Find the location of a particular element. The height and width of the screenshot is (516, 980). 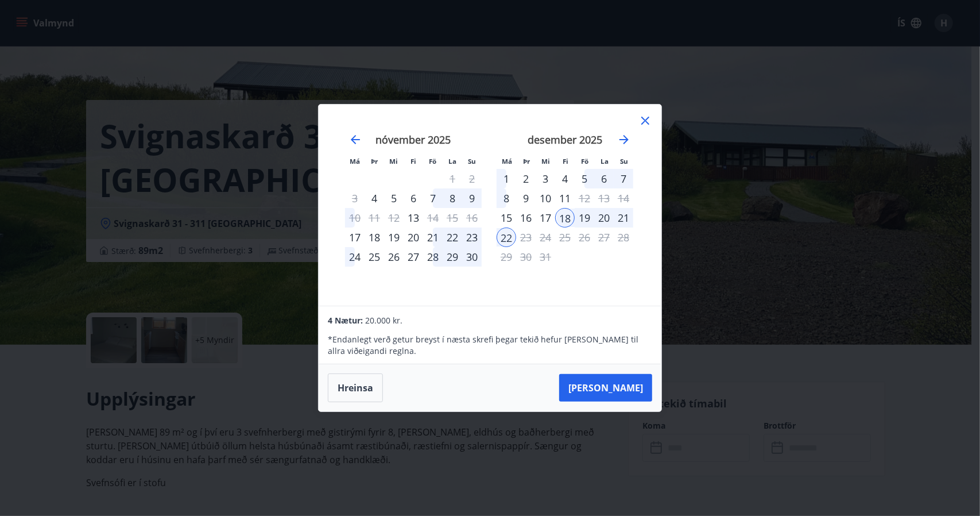

div: 22 is located at coordinates (453, 237).